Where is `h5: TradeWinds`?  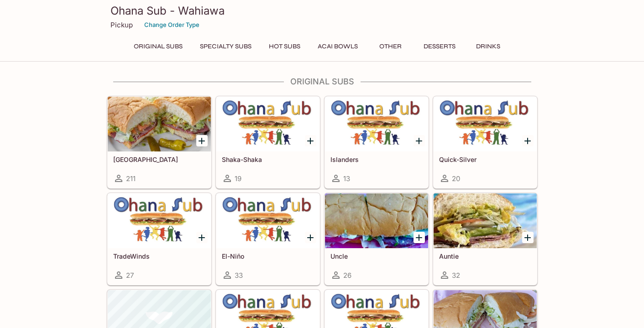 h5: TradeWinds is located at coordinates (159, 256).